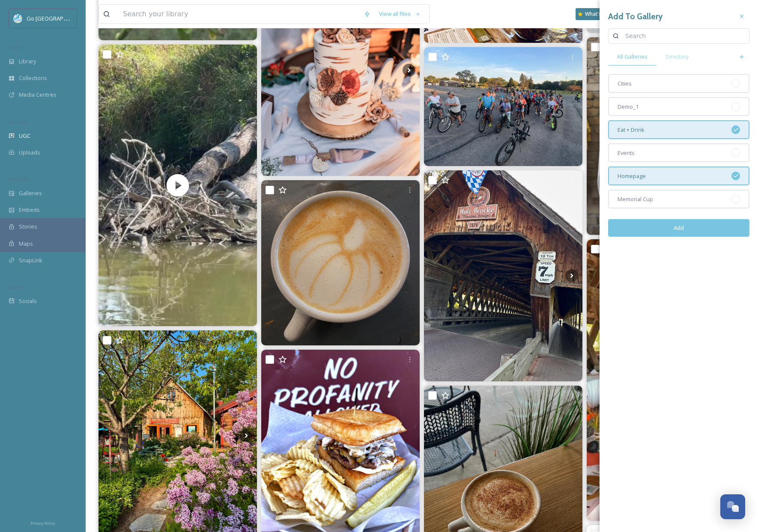 The image size is (758, 532). I want to click on button: Add, so click(679, 228).